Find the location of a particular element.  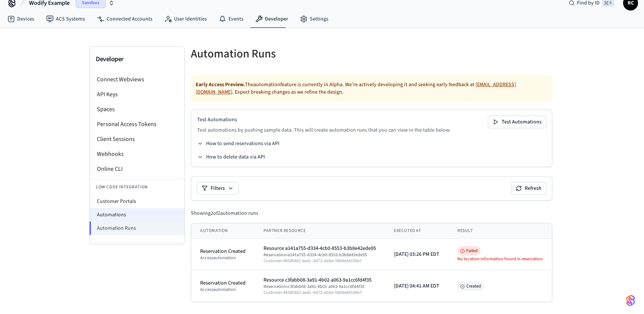

button: Filters is located at coordinates (218, 188).